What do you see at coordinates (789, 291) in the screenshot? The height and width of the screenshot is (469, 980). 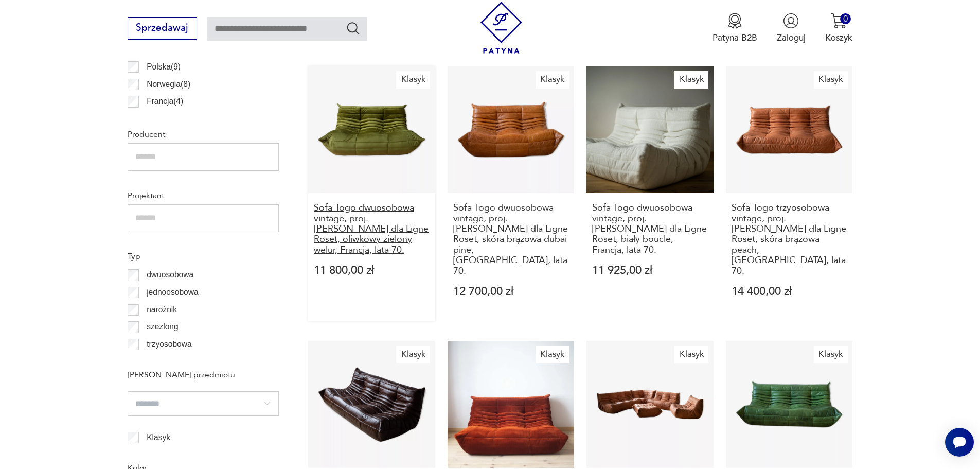 I see `p: 14 400,00 zł` at bounding box center [789, 291].